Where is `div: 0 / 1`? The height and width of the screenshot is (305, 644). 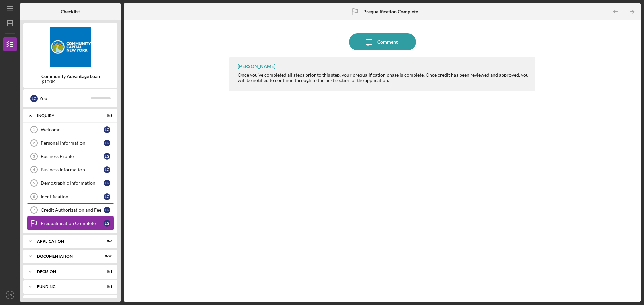
div: 0 / 1 is located at coordinates (107, 272).